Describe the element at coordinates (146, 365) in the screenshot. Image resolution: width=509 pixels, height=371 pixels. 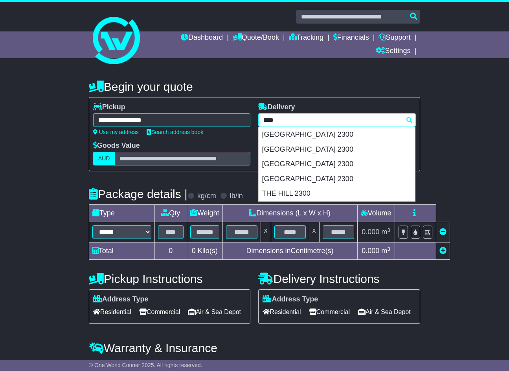
I see `span: © One World Courier 2025. All rights reserved.` at that location.